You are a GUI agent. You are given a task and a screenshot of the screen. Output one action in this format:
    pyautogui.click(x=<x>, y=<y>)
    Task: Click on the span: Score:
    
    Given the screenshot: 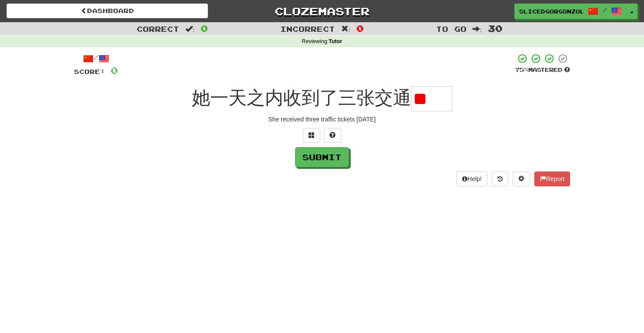 What is the action you would take?
    pyautogui.click(x=90, y=71)
    